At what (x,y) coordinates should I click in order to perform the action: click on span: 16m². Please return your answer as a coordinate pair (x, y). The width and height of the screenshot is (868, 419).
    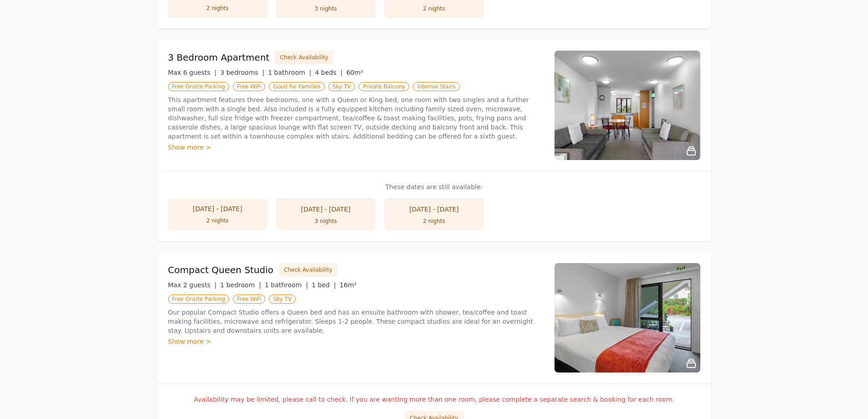
    Looking at the image, I should click on (348, 285).